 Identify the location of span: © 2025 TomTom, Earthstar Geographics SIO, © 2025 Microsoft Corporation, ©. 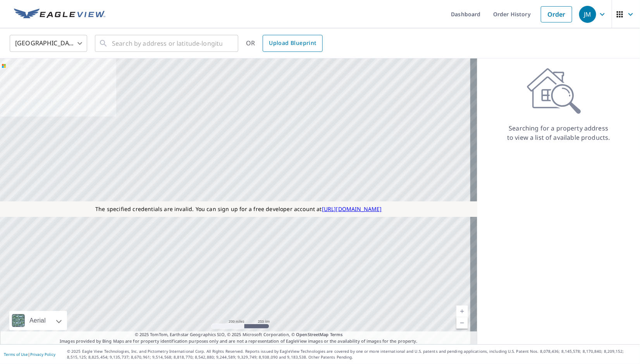
(239, 334).